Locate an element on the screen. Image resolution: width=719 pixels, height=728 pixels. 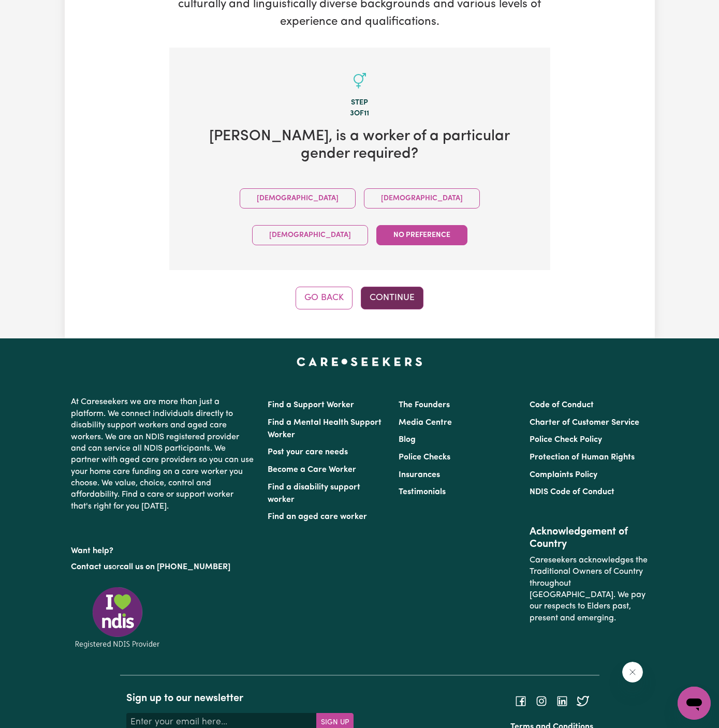
div: 3 of 11 is located at coordinates (360, 114).